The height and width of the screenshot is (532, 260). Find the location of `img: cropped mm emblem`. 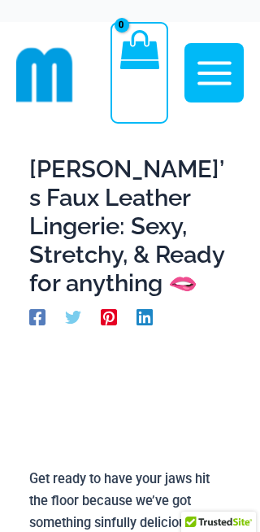

img: cropped mm emblem is located at coordinates (45, 75).